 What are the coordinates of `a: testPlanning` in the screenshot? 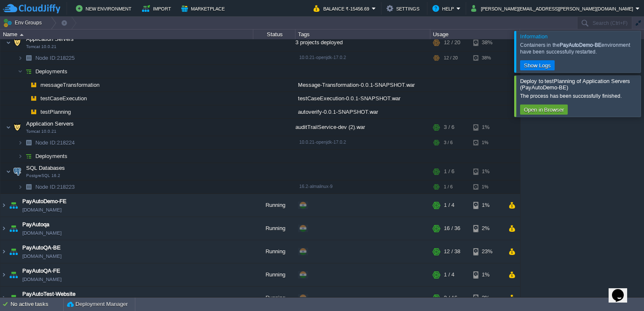 It's located at (56, 117).